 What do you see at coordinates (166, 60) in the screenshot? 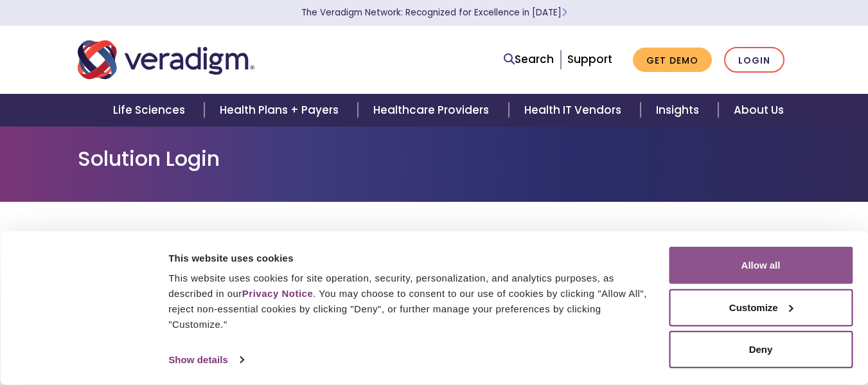
I see `img: Veradigm logo` at bounding box center [166, 60].